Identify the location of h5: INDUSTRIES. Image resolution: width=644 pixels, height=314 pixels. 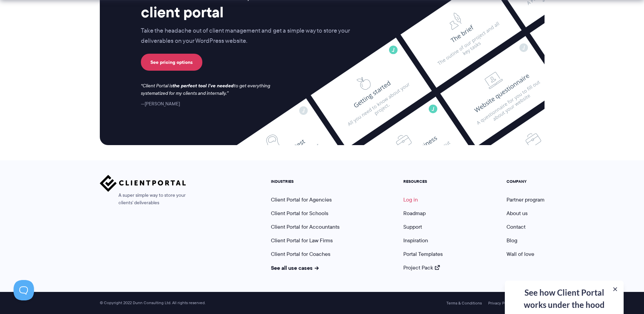
(305, 182).